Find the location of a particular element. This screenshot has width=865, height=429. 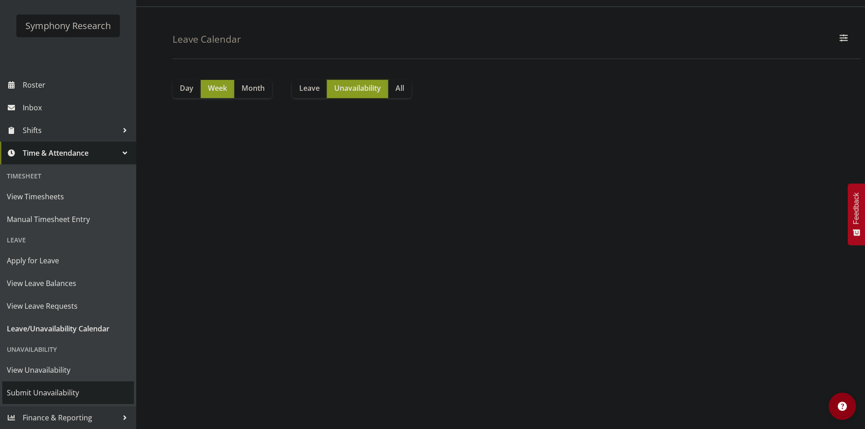

button: Unavailability is located at coordinates (357, 89).